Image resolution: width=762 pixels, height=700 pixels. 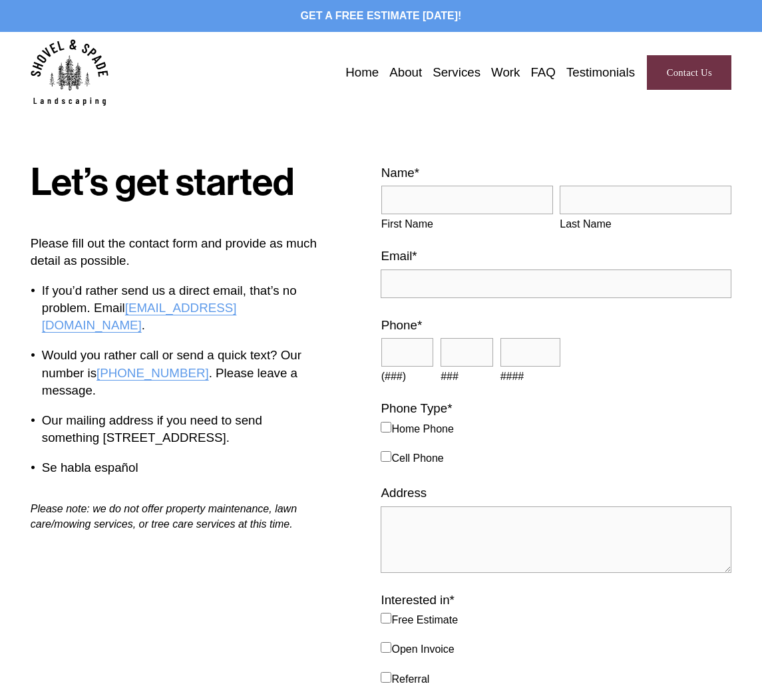 I want to click on input: Last Name, so click(x=645, y=199).